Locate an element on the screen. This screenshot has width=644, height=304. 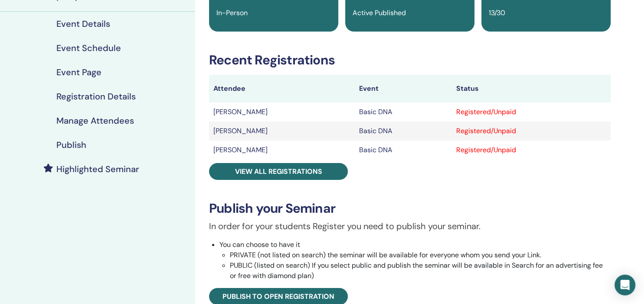
h4: Manage Attendees is located at coordinates (95, 121).